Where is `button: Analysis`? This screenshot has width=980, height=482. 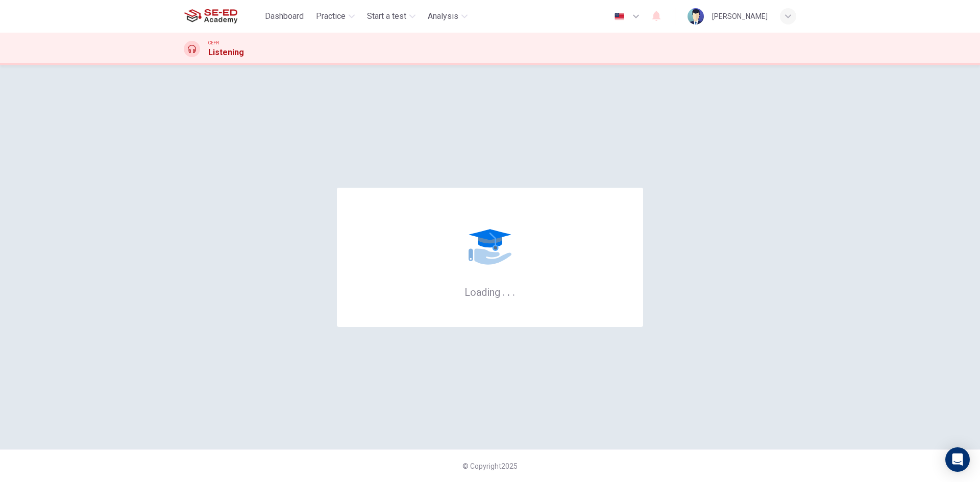 button: Analysis is located at coordinates (448, 17).